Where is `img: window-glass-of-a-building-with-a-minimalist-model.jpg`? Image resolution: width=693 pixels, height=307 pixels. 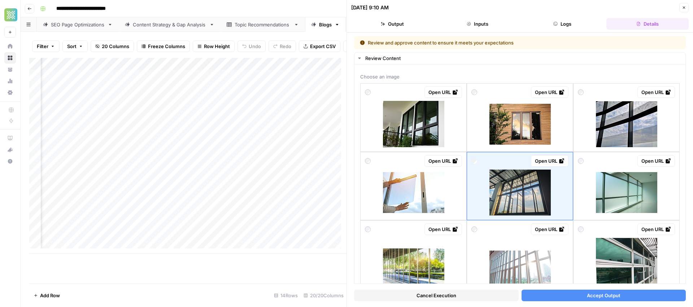 img: window-glass-of-a-building-with-a-minimalist-model.jpg is located at coordinates (627, 192).